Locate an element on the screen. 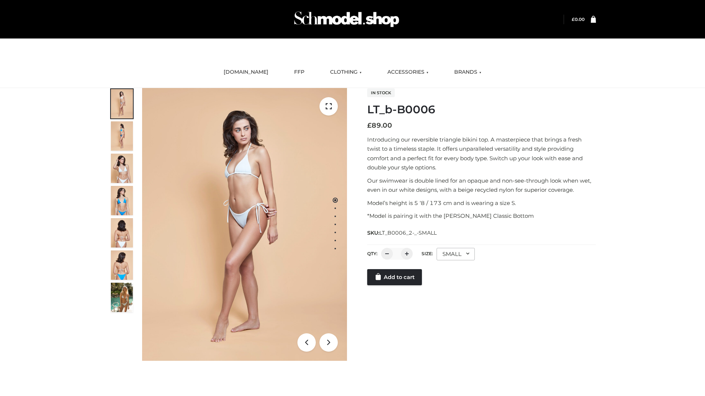 This screenshot has width=705, height=396. img: ArielClassicBikiniTop_CloudNine_AzureSky_OW114ECO_2-scaled.jpg is located at coordinates (122, 136).